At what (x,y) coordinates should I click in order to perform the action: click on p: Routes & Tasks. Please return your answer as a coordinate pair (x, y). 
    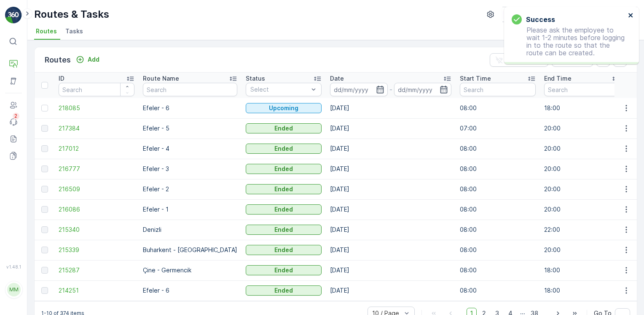
    Looking at the image, I should click on (72, 14).